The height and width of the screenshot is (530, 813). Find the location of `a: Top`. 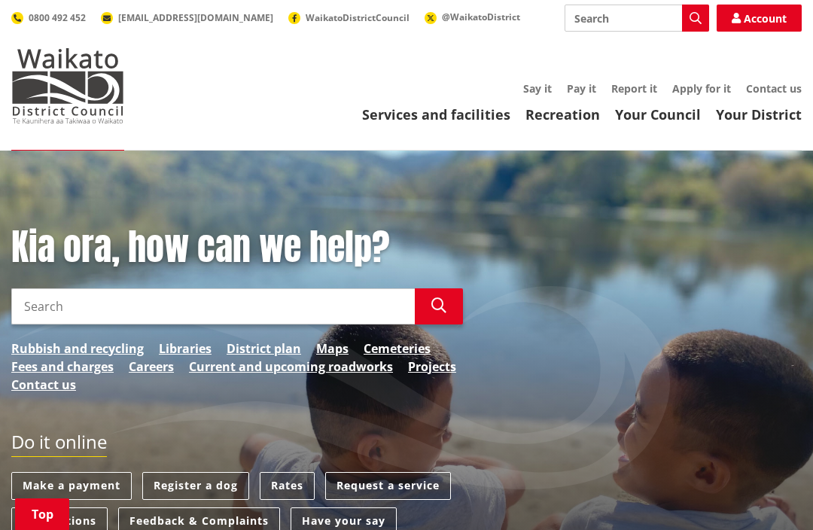

a: Top is located at coordinates (42, 514).